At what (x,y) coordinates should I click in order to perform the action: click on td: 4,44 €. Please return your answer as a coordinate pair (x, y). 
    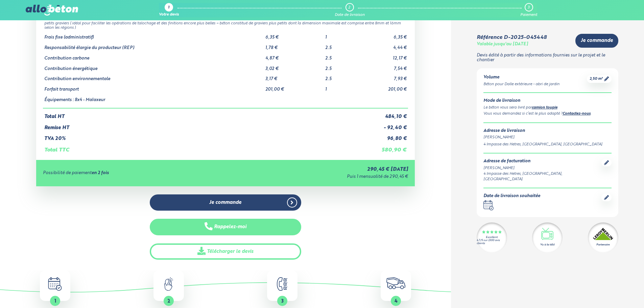
    Looking at the image, I should click on (384, 45).